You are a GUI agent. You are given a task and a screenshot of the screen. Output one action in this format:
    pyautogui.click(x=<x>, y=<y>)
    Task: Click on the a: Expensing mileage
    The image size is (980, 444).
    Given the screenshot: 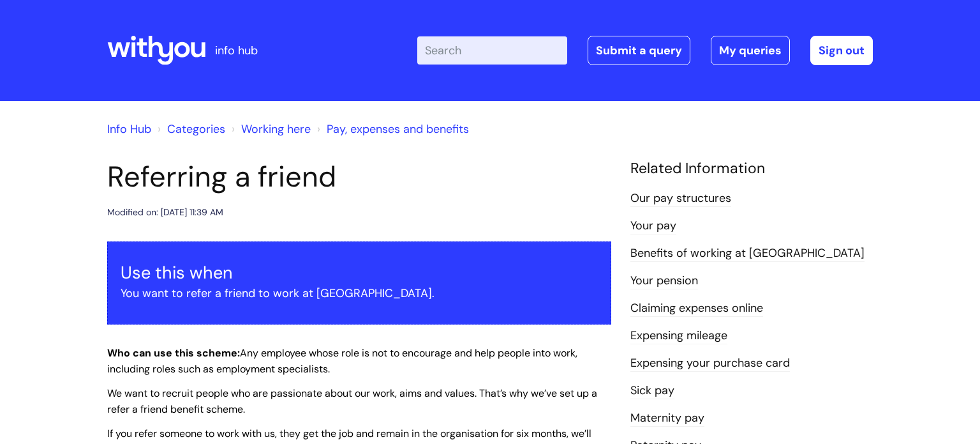 What is the action you would take?
    pyautogui.click(x=679, y=336)
    